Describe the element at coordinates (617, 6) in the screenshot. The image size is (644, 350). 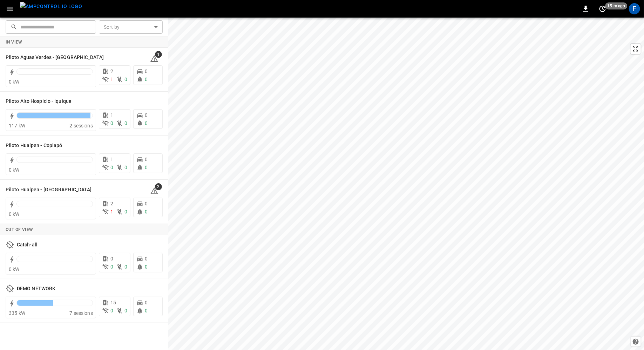
I see `span: 15 m ago` at that location.